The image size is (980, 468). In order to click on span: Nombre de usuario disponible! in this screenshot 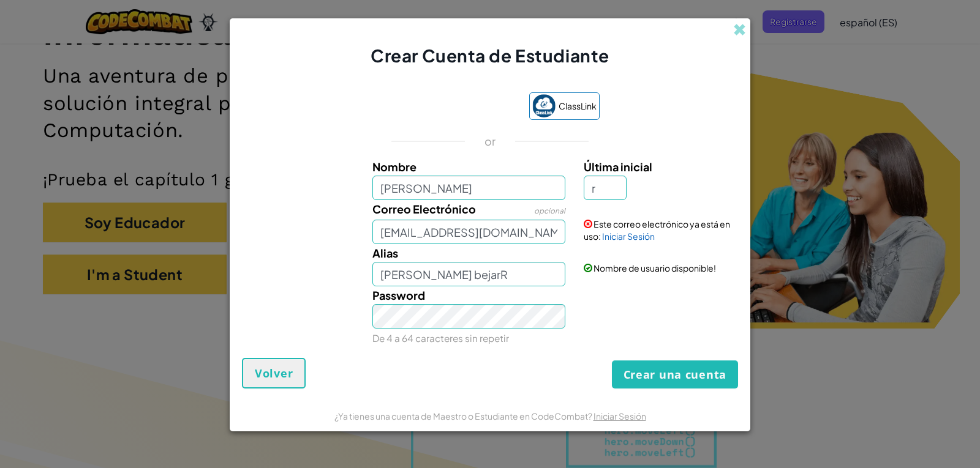, I will do `click(655, 268)`.